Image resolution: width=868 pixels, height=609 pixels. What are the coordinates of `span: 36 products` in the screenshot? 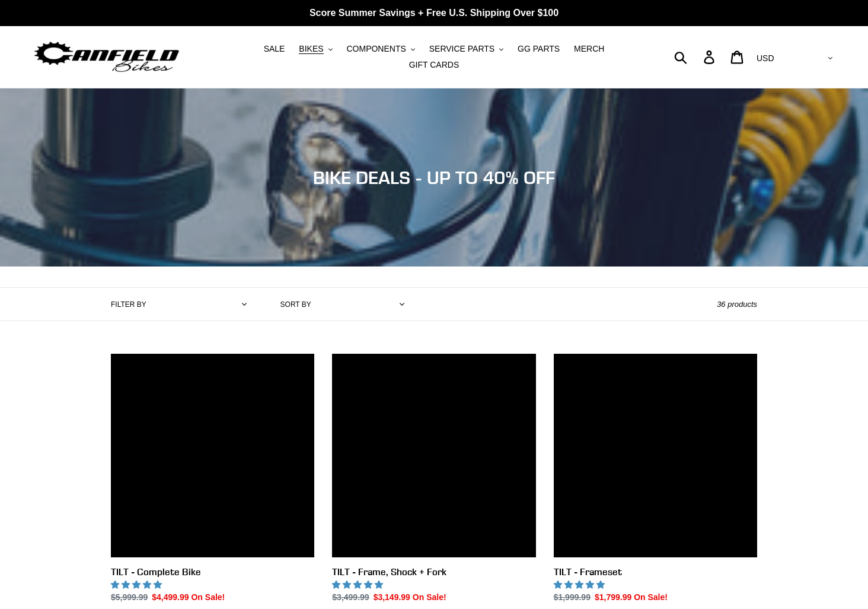 It's located at (737, 304).